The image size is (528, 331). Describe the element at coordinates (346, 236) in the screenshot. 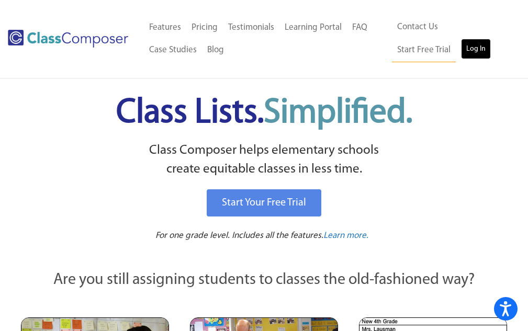

I see `span: Learn more.` at that location.